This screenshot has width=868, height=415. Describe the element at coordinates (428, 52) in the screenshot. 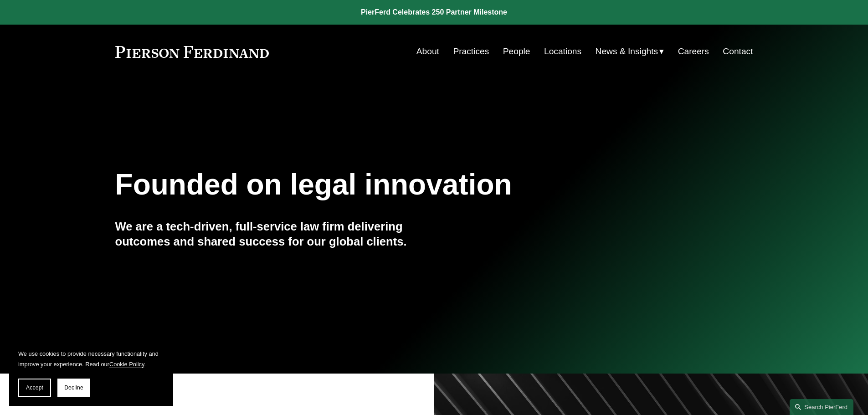

I see `a: About` at that location.